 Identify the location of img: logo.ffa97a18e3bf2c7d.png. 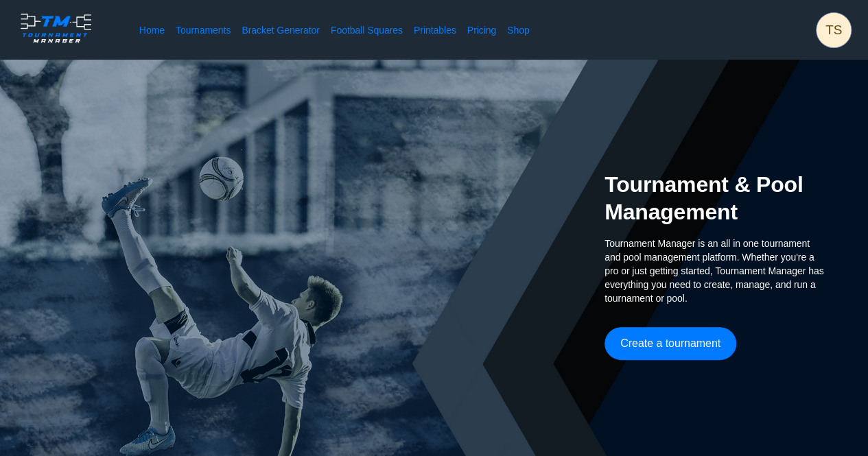
(55, 28).